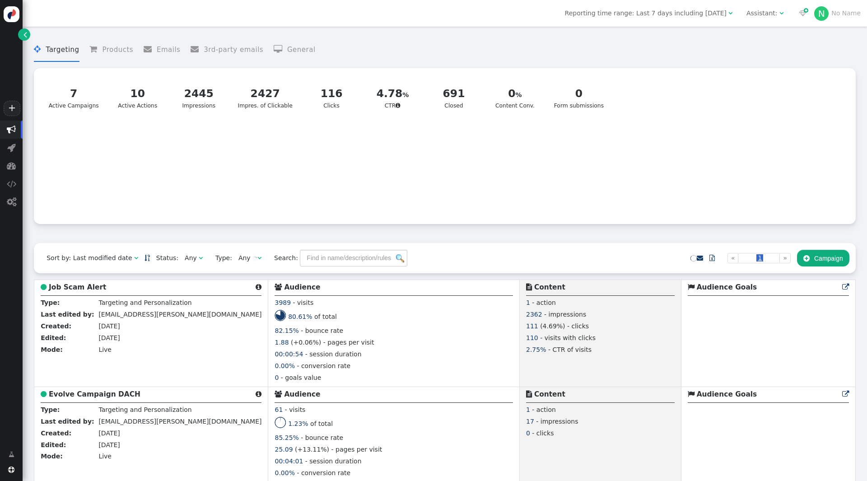 The height and width of the screenshot is (481, 867). I want to click on span: - visits with clicks, so click(567, 338).